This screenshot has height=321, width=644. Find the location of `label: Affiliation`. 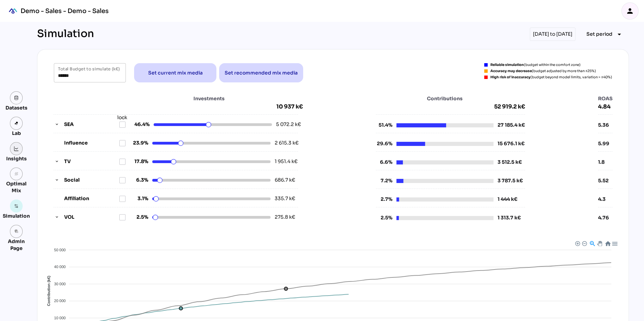

label: Affiliation is located at coordinates (91, 198).